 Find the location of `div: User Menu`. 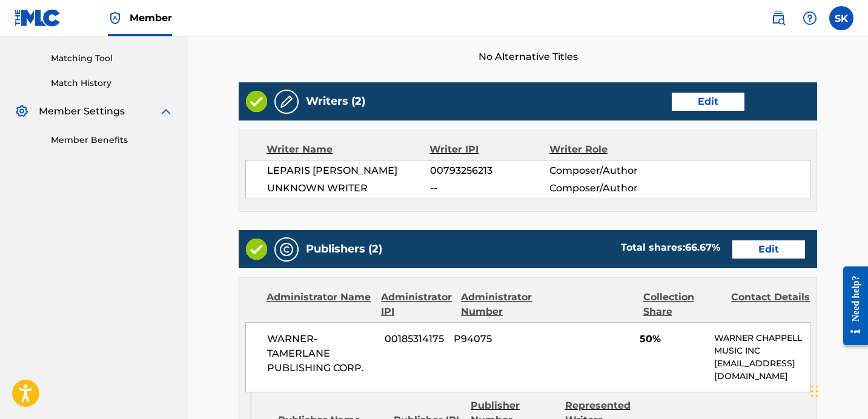

div: User Menu is located at coordinates (841, 18).